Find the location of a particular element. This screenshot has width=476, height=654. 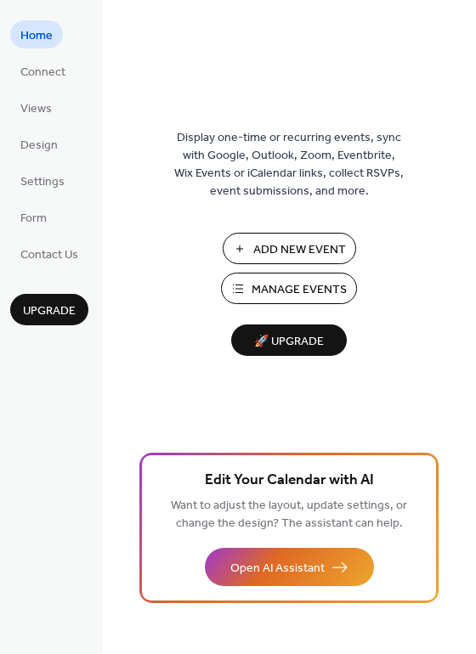

a: Contact Us is located at coordinates (49, 253).